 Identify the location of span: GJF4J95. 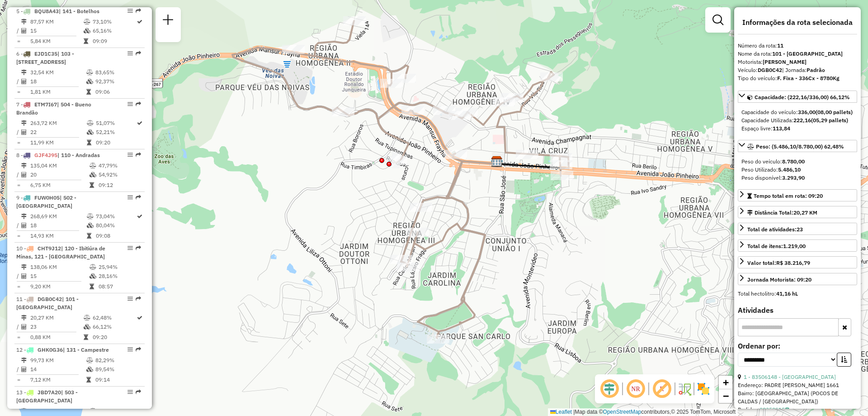
(46, 155).